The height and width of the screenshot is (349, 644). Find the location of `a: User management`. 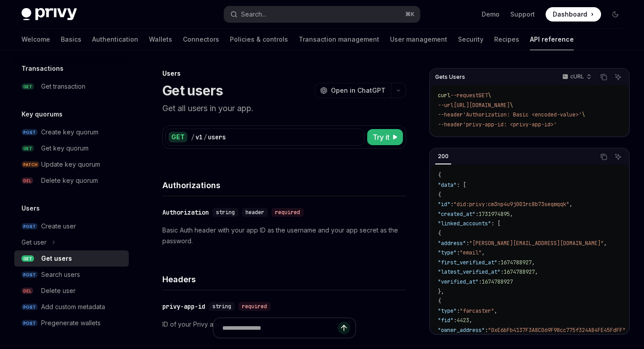

a: User management is located at coordinates (419, 39).